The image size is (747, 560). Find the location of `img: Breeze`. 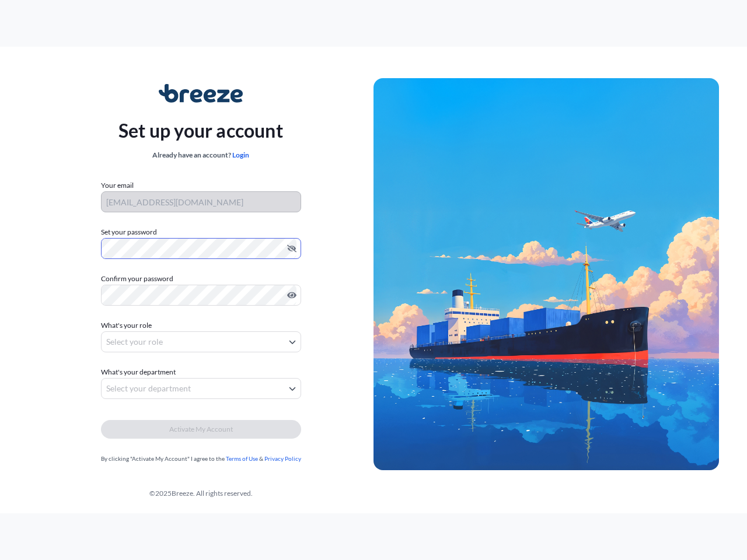

img: Breeze is located at coordinates (201, 94).